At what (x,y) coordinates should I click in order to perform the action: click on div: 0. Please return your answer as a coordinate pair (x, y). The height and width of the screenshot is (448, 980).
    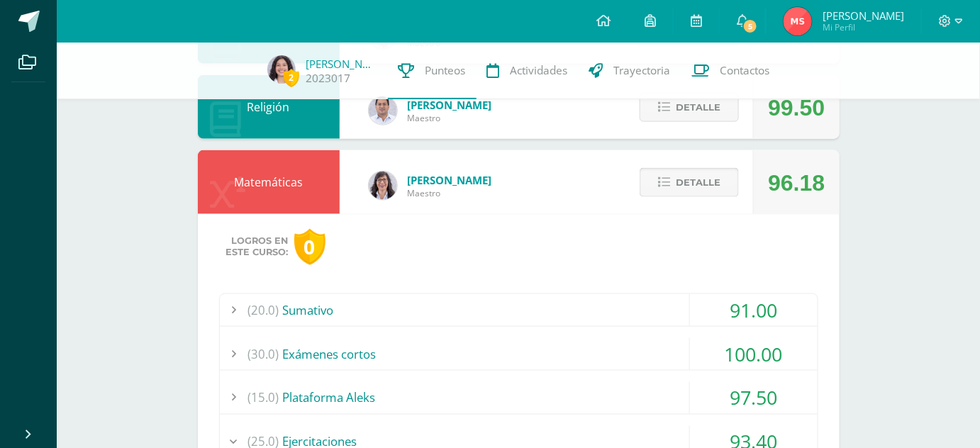
    Looking at the image, I should click on (310, 247).